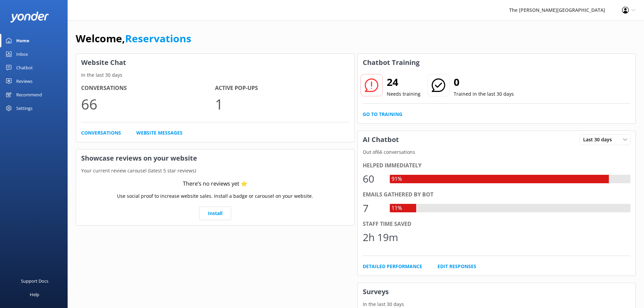 This screenshot has width=644, height=308. Describe the element at coordinates (24, 108) in the screenshot. I see `div: Settings` at that location.